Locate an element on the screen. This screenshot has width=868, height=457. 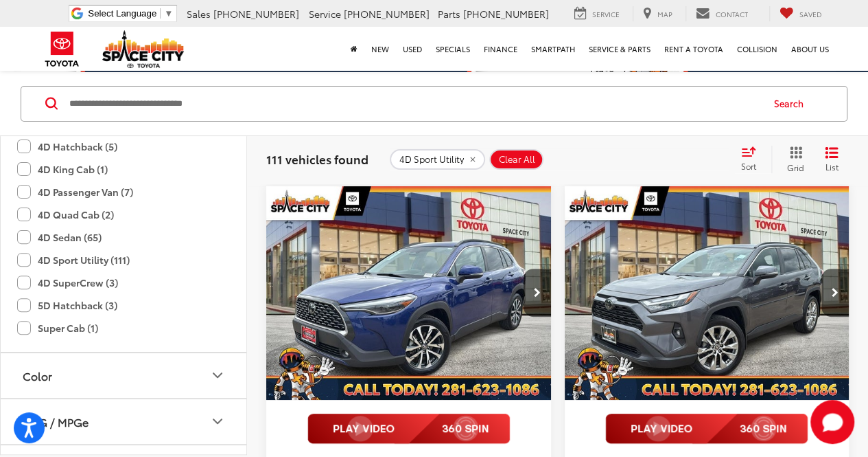
button: Select sort value is located at coordinates (753, 159).